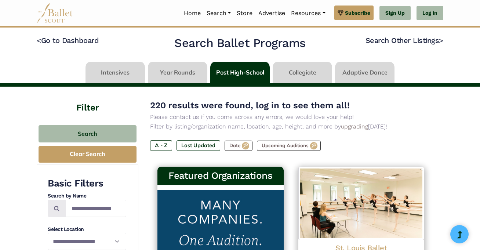 This screenshot has width=480, height=250. What do you see at coordinates (289, 146) in the screenshot?
I see `label: Upcoming Auditions` at bounding box center [289, 146].